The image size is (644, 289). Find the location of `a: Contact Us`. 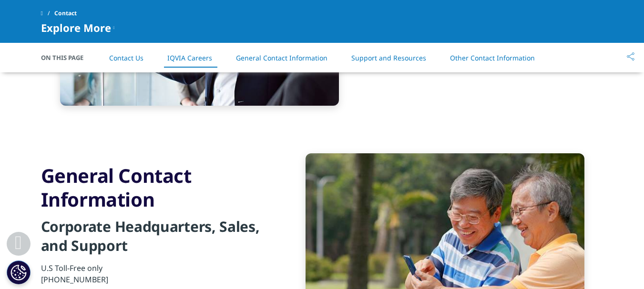

a: Contact Us is located at coordinates (126, 57).